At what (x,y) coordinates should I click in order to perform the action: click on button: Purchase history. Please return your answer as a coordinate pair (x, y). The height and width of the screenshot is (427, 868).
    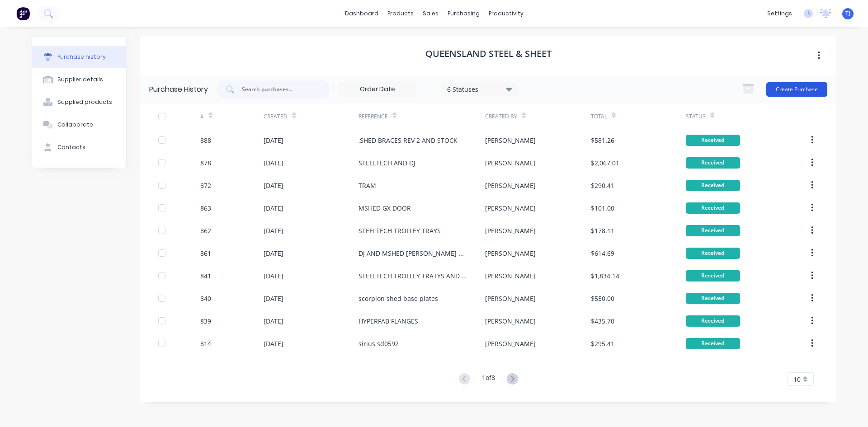
    Looking at the image, I should click on (79, 57).